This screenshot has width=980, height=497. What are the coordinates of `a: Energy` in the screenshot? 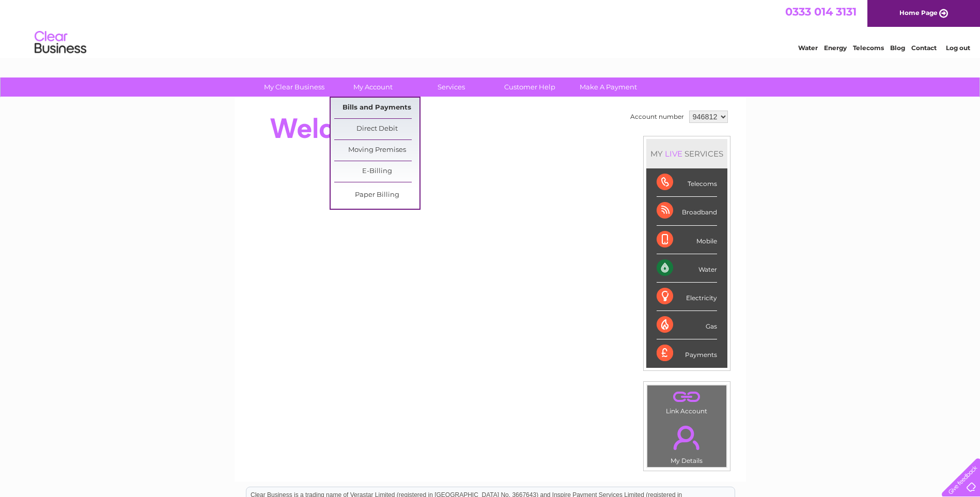 It's located at (835, 48).